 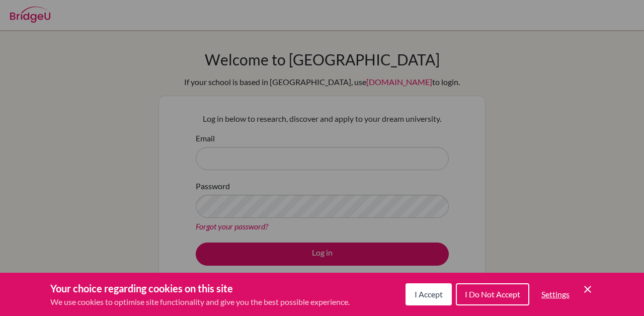 What do you see at coordinates (429, 294) in the screenshot?
I see `button: I Accept` at bounding box center [429, 294].